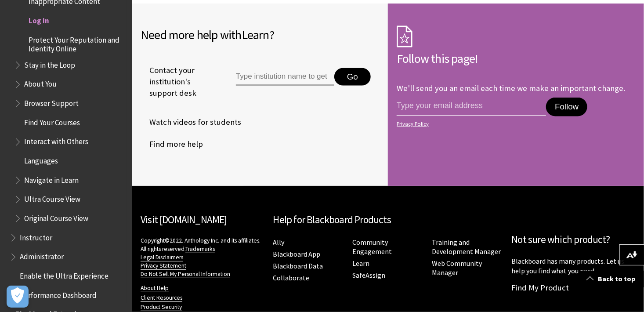 This screenshot has height=312, width=644. I want to click on span: Stay in the Loop, so click(50, 63).